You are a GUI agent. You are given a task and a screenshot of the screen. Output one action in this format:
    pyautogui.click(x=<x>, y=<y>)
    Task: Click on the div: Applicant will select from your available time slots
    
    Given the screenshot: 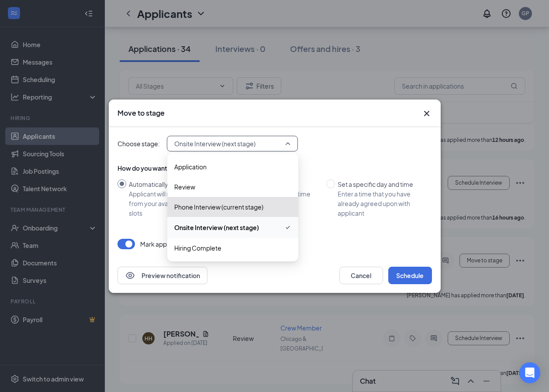 What is the action you would take?
    pyautogui.click(x=163, y=204)
    